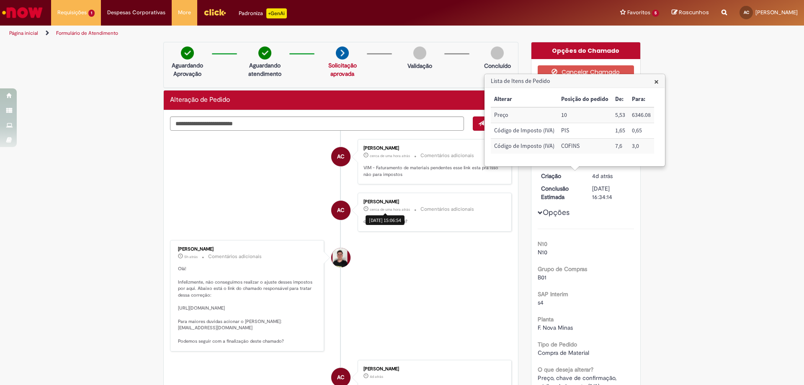  Describe the element at coordinates (542, 277) in the screenshot. I see `span: B01` at that location.